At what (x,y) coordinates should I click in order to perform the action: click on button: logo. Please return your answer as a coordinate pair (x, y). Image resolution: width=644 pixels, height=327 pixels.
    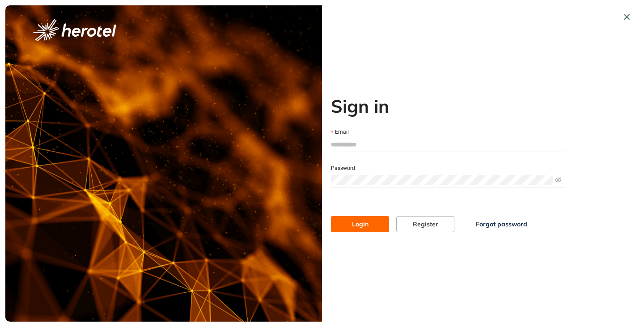
    Looking at the image, I should click on (75, 30).